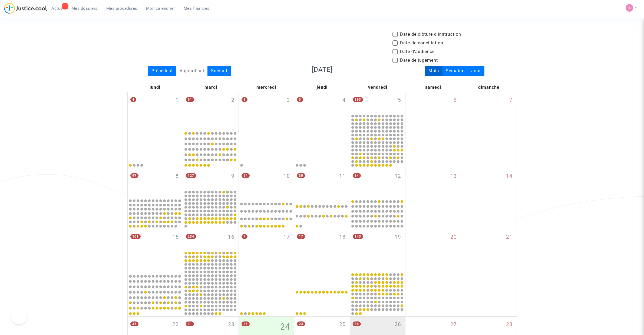  I want to click on a: Mes finances, so click(197, 9).